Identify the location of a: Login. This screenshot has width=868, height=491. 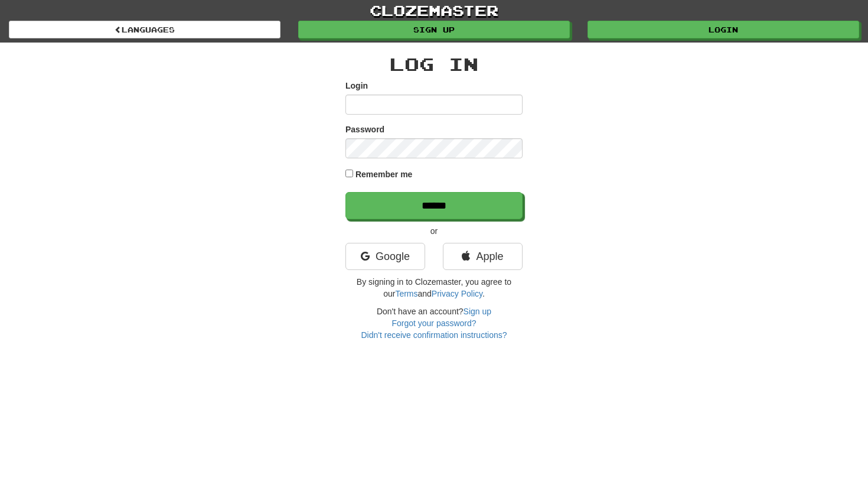
(724, 30).